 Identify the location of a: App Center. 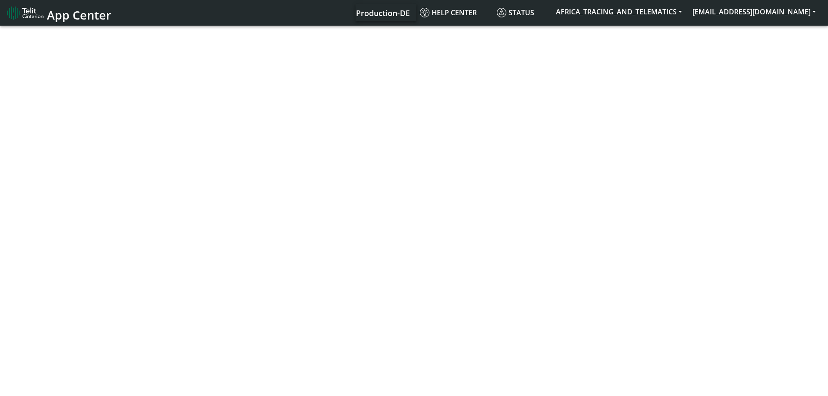
(58, 13).